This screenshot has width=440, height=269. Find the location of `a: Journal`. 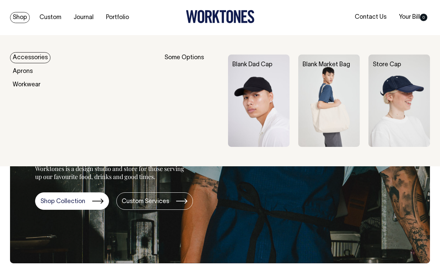

a: Journal is located at coordinates (84, 17).